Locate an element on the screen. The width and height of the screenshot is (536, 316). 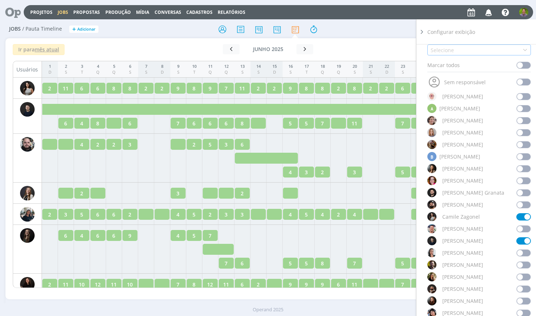
button: Cadastros is located at coordinates (199, 12).